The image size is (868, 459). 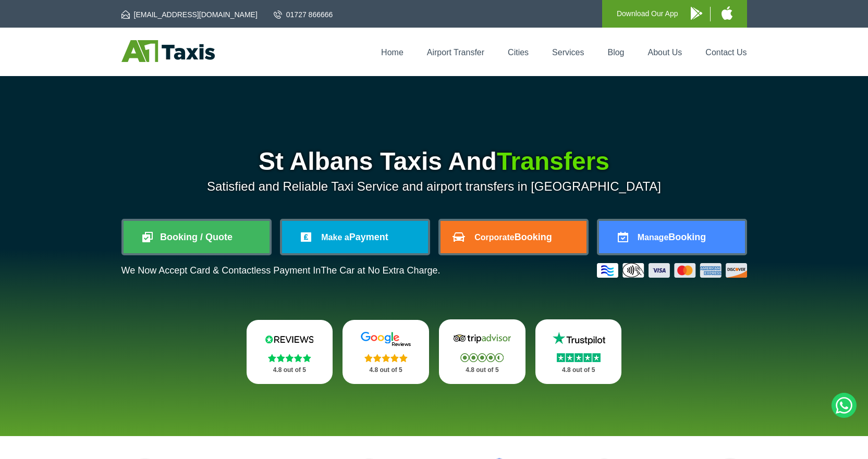 What do you see at coordinates (727, 13) in the screenshot?
I see `img: A1 Taxis iPhone App` at bounding box center [727, 13].